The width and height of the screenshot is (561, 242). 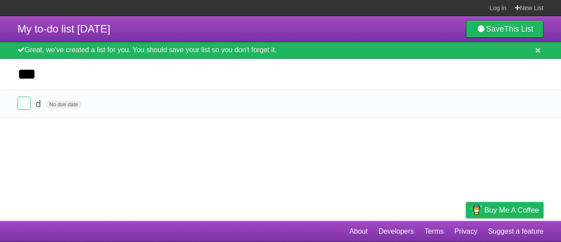 What do you see at coordinates (24, 103) in the screenshot?
I see `label: Done` at bounding box center [24, 103].